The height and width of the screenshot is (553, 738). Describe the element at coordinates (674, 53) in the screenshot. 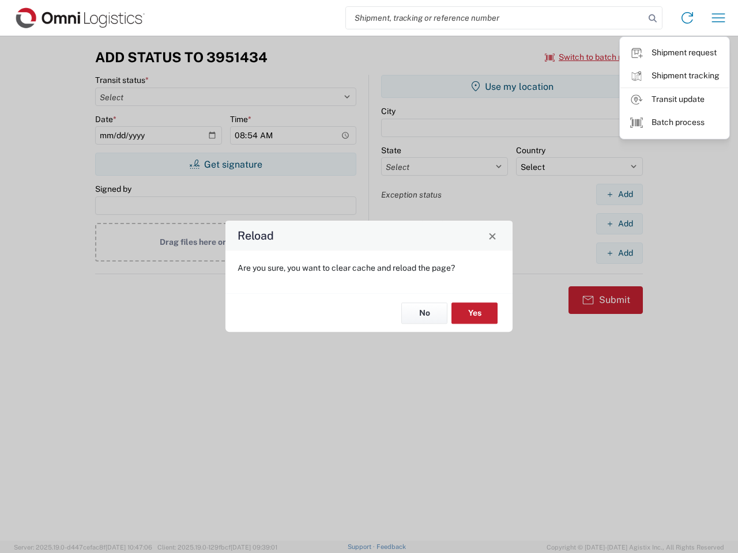

I see `a: Shipment request` at that location.